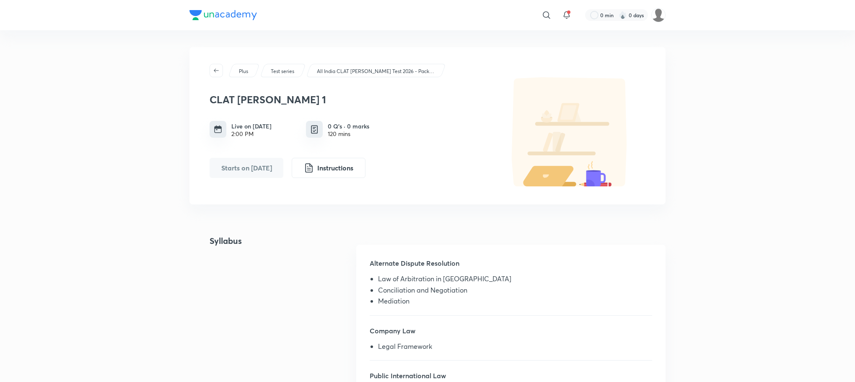 The image size is (855, 382). Describe the element at coordinates (315, 129) in the screenshot. I see `img: quiz info` at that location.